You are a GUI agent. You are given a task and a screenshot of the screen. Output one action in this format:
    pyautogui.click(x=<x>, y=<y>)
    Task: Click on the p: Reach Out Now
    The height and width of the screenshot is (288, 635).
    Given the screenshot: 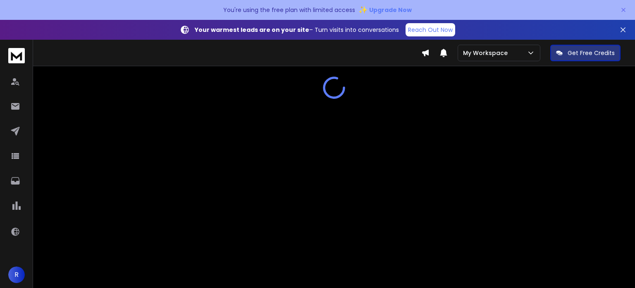 What is the action you would take?
    pyautogui.click(x=431, y=30)
    